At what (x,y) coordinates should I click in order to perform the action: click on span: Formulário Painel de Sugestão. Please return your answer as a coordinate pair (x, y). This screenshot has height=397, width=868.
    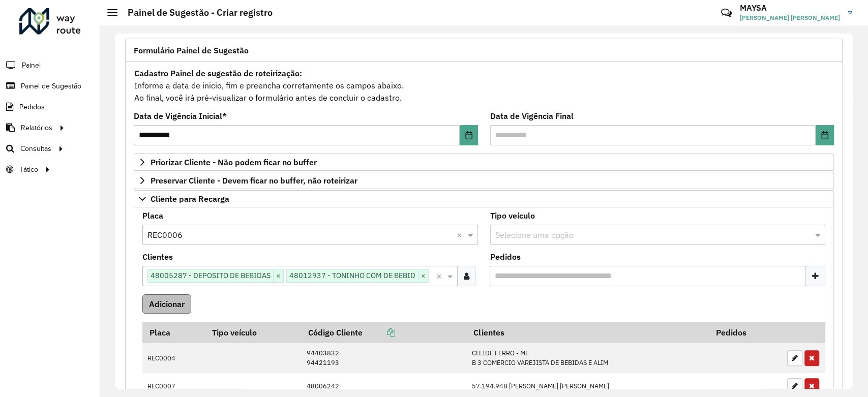
    Looking at the image, I should click on (191, 50).